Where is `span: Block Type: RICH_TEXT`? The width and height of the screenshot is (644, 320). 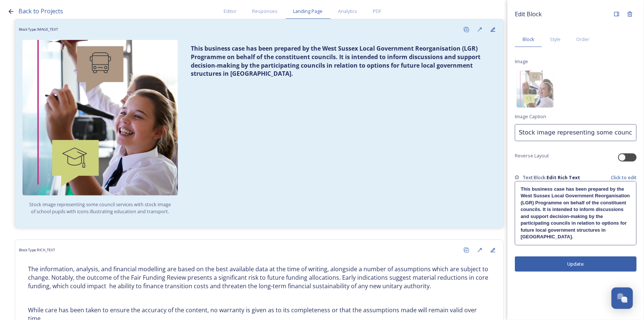 span: Block Type: RICH_TEXT is located at coordinates (37, 250).